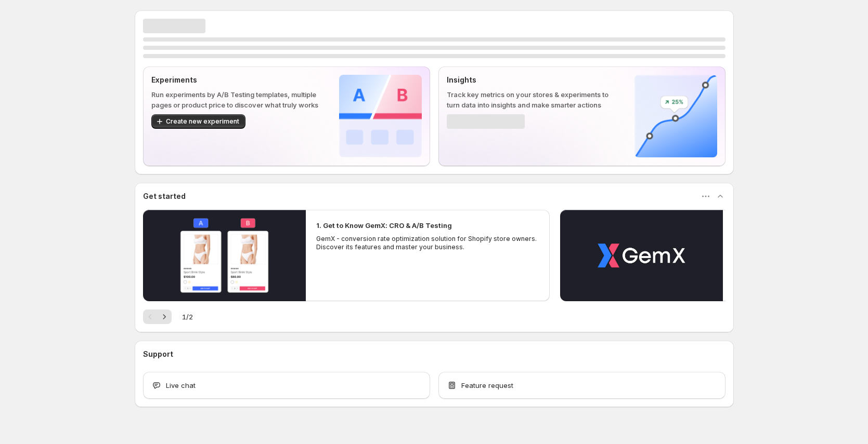 The width and height of the screenshot is (868, 444). Describe the element at coordinates (380, 116) in the screenshot. I see `img: Experiments` at that location.